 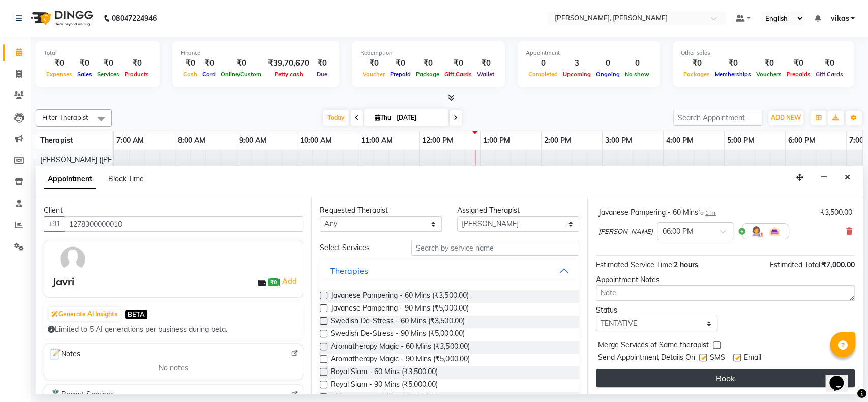 What do you see at coordinates (98, 53) in the screenshot?
I see `div: Total` at bounding box center [98, 53].